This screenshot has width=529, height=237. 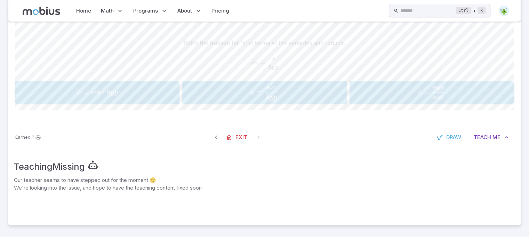 What do you see at coordinates (84, 11) in the screenshot?
I see `a: Home` at bounding box center [84, 11].